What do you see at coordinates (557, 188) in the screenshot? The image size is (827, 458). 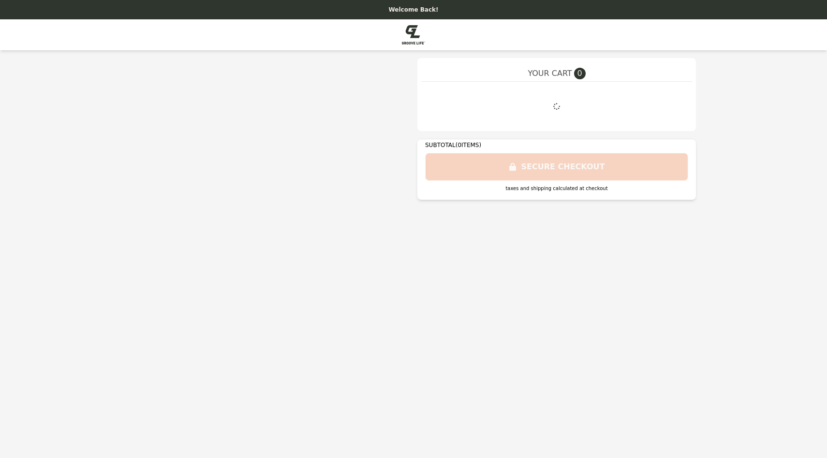 I see `div: taxes and shipping calculated at checkout` at bounding box center [557, 188].